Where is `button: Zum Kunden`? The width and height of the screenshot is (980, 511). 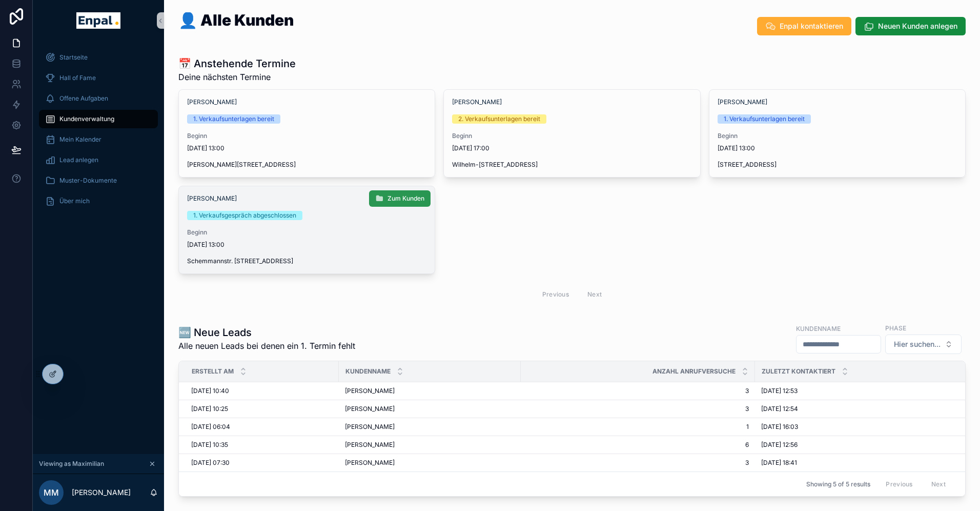 button: Zum Kunden is located at coordinates (400, 199).